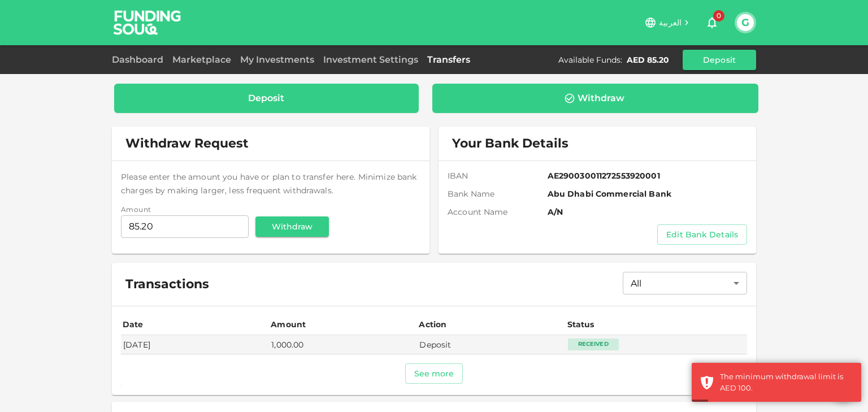 This screenshot has width=868, height=412. Describe the element at coordinates (594, 344) in the screenshot. I see `div: Received` at that location.